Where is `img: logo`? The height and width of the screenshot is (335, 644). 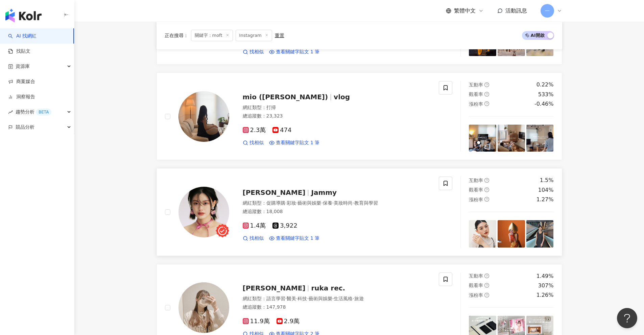 img: logo is located at coordinates (23, 16).